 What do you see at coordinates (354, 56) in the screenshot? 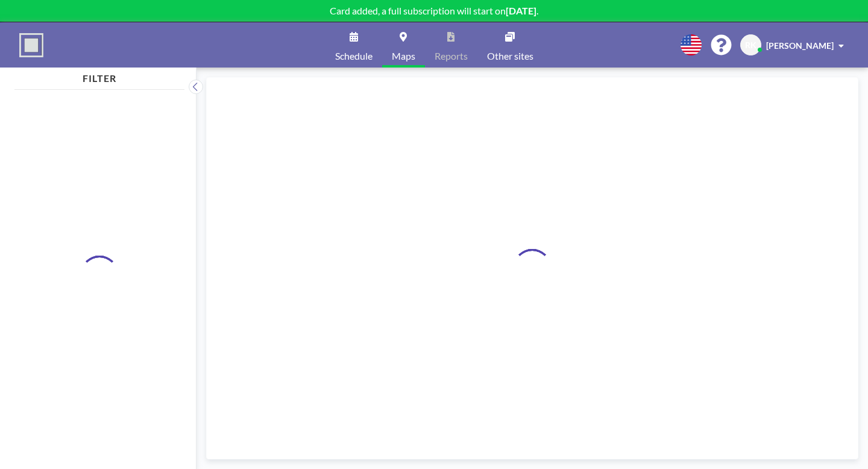
I see `span: Schedule` at bounding box center [354, 56].